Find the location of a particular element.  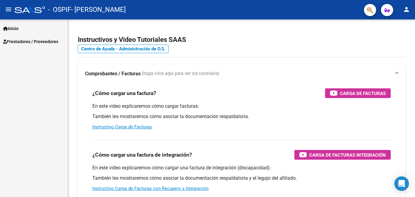

button: Carga de Facturas is located at coordinates (358, 93).